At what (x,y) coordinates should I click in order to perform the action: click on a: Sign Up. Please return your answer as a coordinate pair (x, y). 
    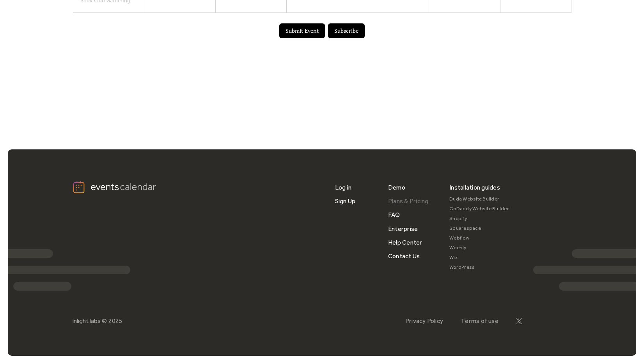
    Looking at the image, I should click on (345, 201).